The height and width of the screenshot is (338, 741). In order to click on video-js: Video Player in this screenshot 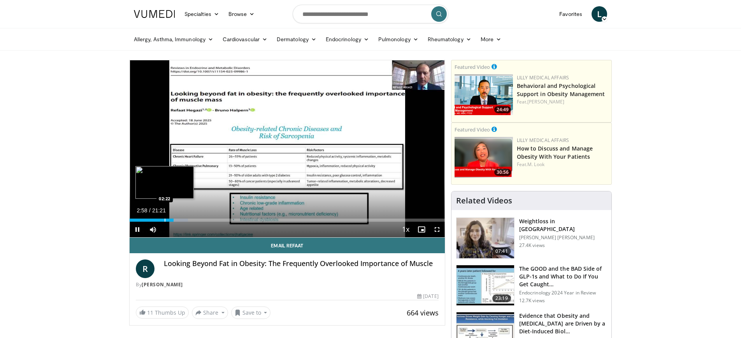, I will do `click(287, 149)`.